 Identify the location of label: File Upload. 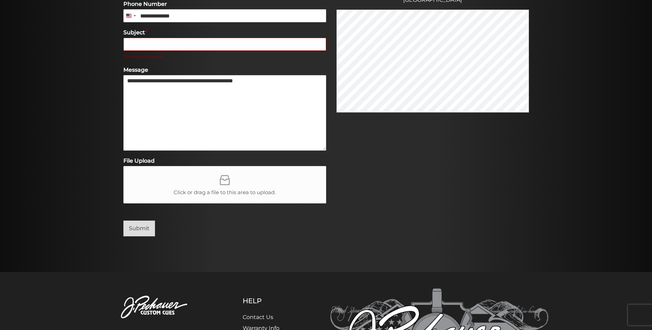
(225, 161).